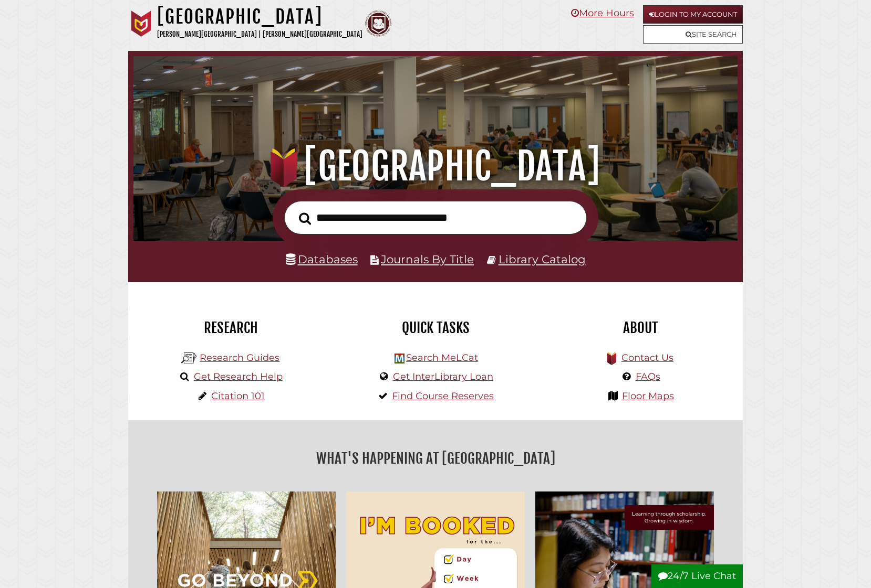 The image size is (871, 588). I want to click on a: Citation 101, so click(238, 396).